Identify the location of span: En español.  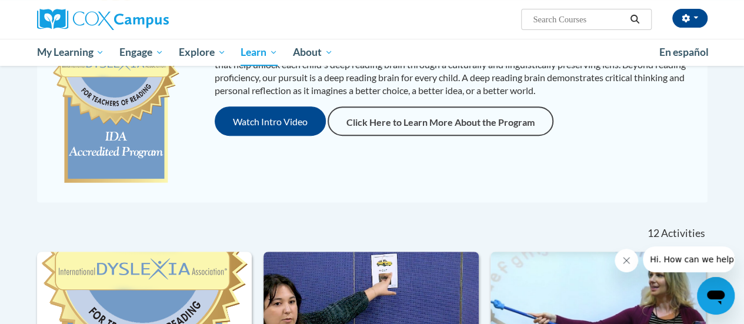
(684, 52).